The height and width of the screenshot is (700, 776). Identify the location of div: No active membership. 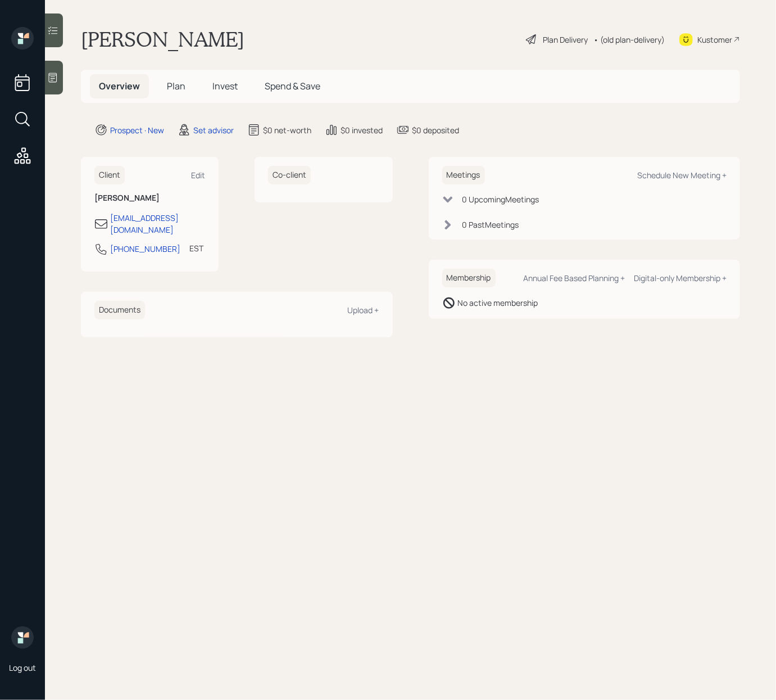
(498, 303).